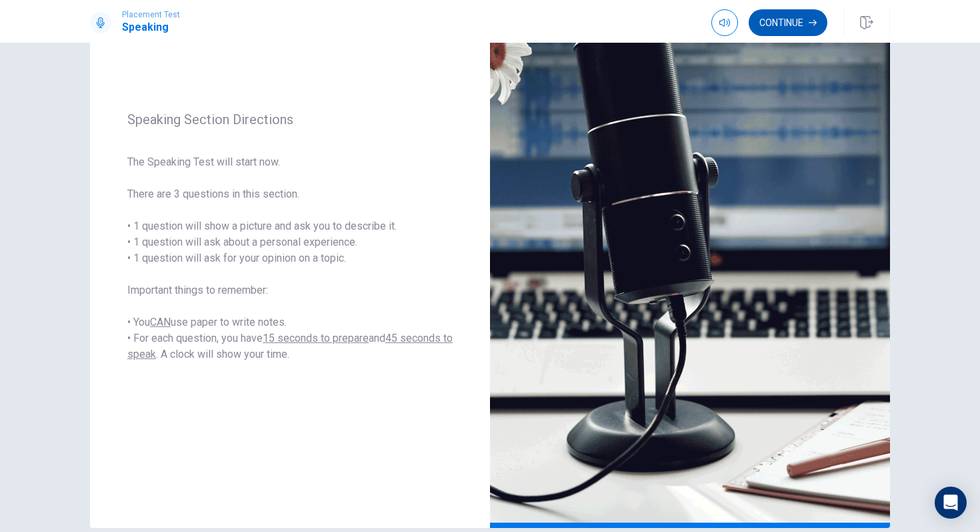 The image size is (980, 532). What do you see at coordinates (151, 15) in the screenshot?
I see `span: Placement Test` at bounding box center [151, 15].